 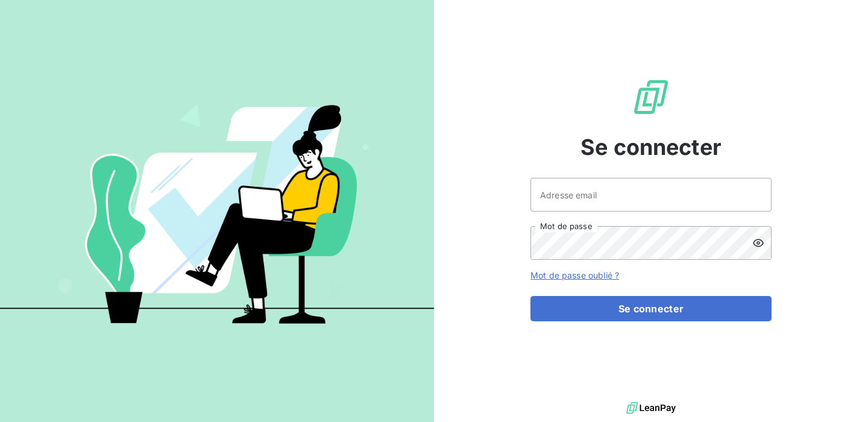 What do you see at coordinates (574, 275) in the screenshot?
I see `a: Mot de passe oublié ?` at bounding box center [574, 275].